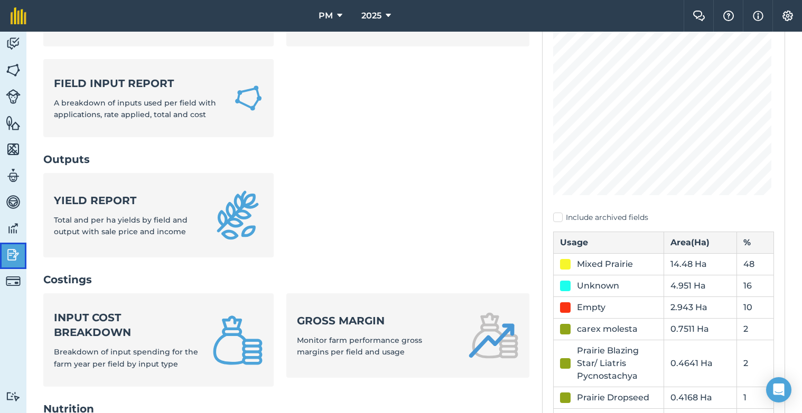 The width and height of the screenshot is (802, 413). I want to click on label: Include archived fields, so click(663, 218).